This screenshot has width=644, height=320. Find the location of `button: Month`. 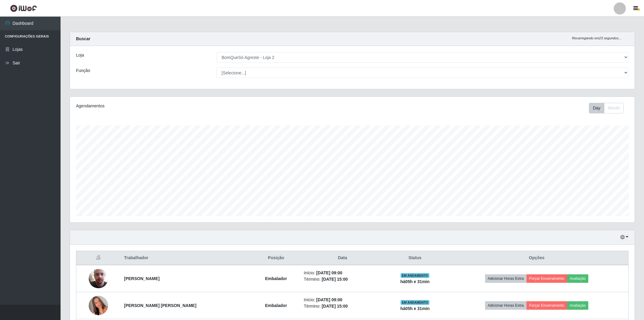

button: Month is located at coordinates (613, 108).